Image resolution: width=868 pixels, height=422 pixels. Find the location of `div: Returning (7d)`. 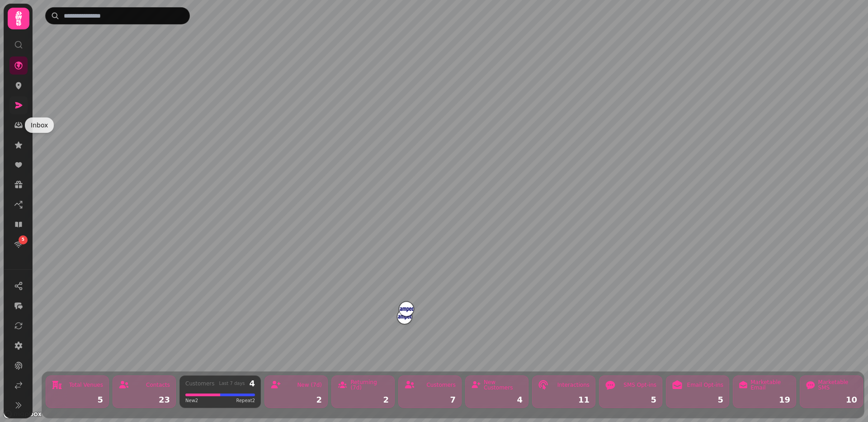

div: Returning (7d) is located at coordinates (369, 385).